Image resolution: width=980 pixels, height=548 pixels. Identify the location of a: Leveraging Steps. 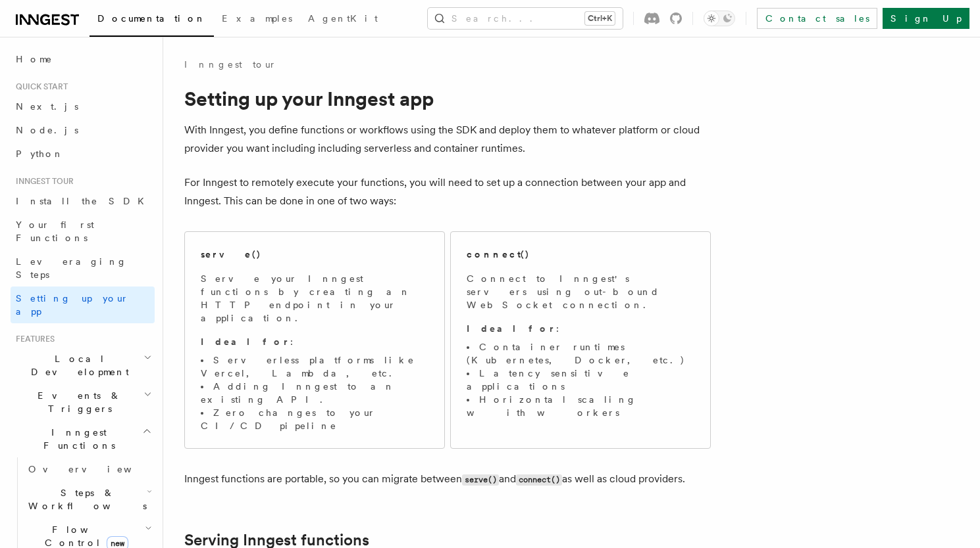
(82, 268).